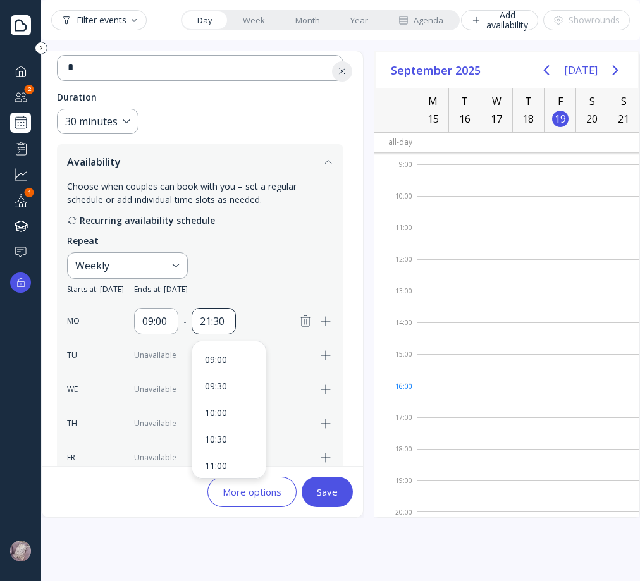 This screenshot has width=640, height=581. Describe the element at coordinates (437, 70) in the screenshot. I see `button: September2025` at that location.